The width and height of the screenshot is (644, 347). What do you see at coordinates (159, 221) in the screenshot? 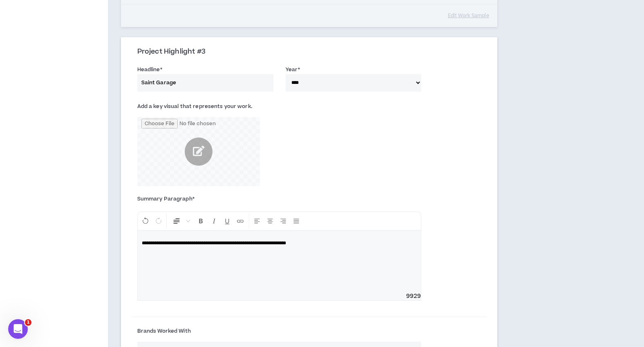
I see `button: Redo` at bounding box center [159, 221].